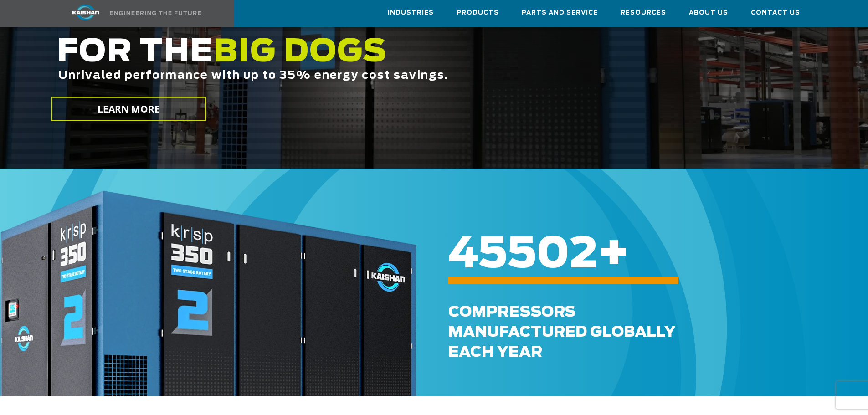  What do you see at coordinates (709, 12) in the screenshot?
I see `span: About Us` at bounding box center [709, 12].